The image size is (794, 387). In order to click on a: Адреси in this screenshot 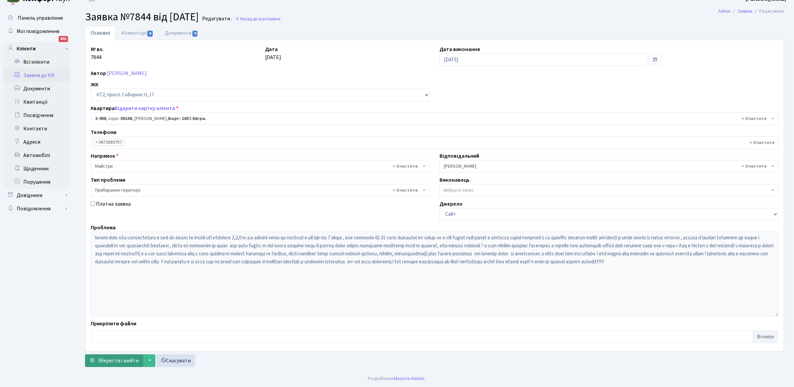, I will do `click(37, 142)`.